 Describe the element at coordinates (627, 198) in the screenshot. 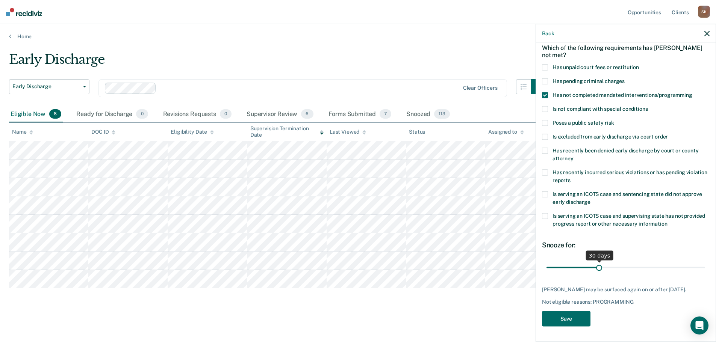

I see `span: Is serving an ICOTS case and sentencing state did not approve early discharge` at that location.